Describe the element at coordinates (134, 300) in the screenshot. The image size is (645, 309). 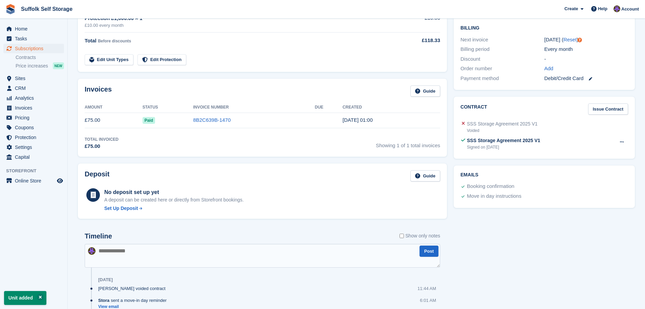
I see `div: sent a move-in day reminder` at that location.